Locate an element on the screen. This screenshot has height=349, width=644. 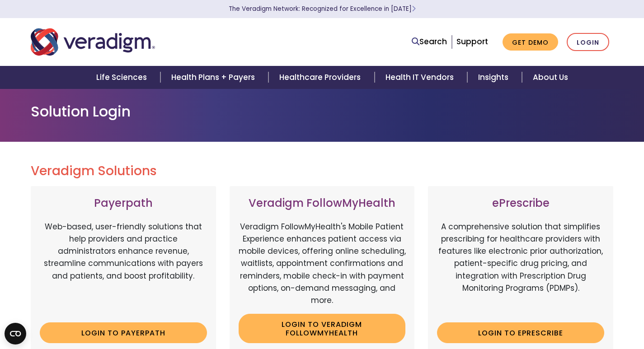
img: Veradigm logo is located at coordinates (93, 42).